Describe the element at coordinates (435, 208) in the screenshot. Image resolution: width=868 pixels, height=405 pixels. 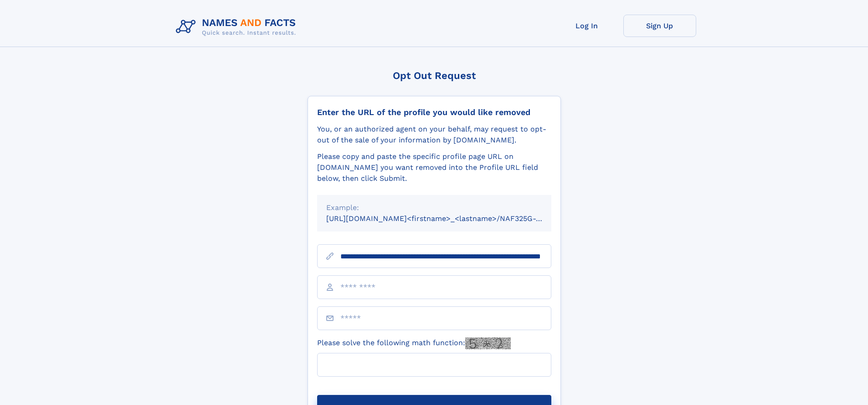
I see `div: Example:` at that location.